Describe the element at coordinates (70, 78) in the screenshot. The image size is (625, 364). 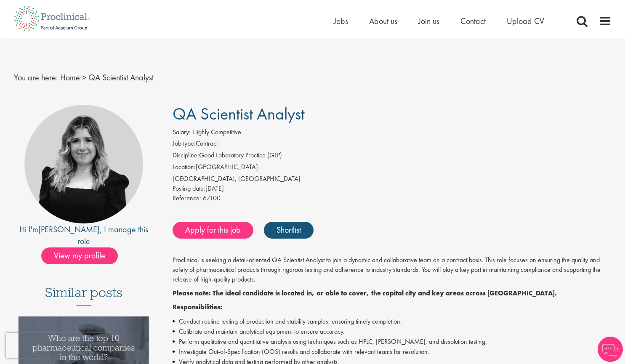
I see `a: breadcrumb link` at that location.